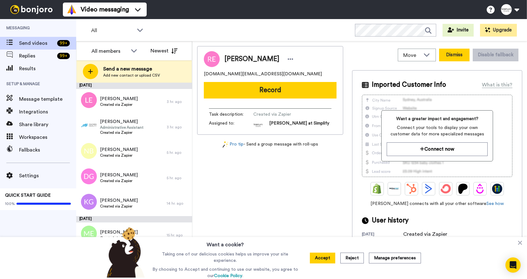 The height and width of the screenshot is (279, 527). Describe the element at coordinates (31, 10) in the screenshot. I see `img: bj-logo-header-white.svg` at that location.